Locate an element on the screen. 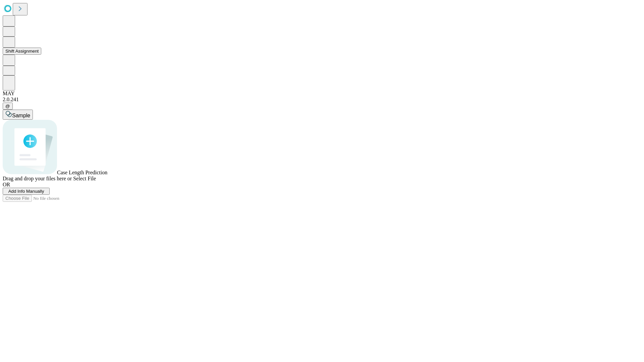  span: Select File is located at coordinates (84, 178).